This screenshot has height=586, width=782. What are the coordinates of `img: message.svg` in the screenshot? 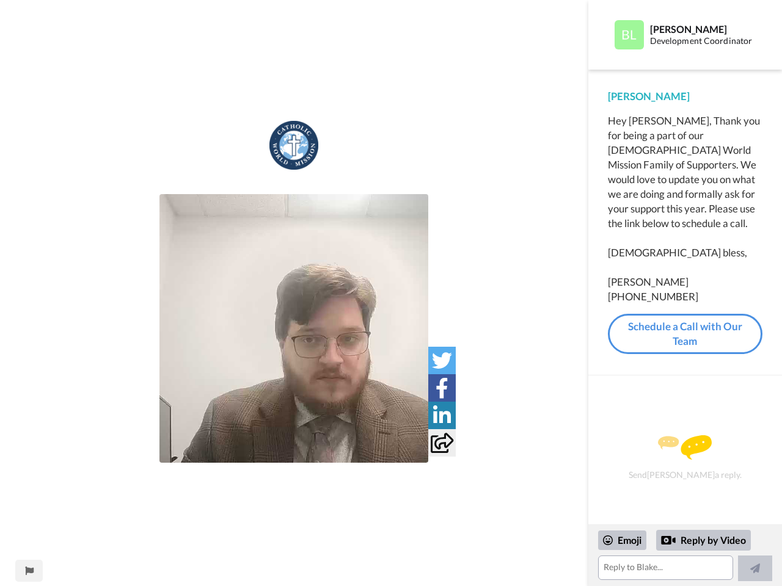 It's located at (685, 448).